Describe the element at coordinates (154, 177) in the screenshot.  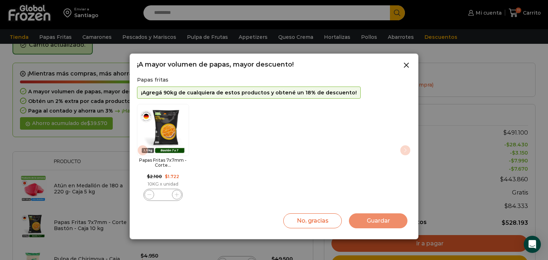
I see `bdi: 2.100` at that location.